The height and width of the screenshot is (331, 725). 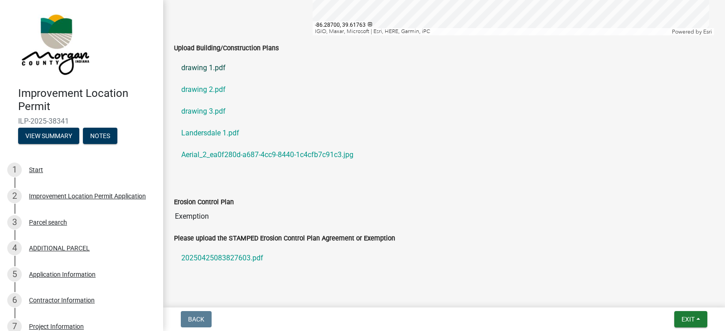 I want to click on div: Application Information, so click(x=62, y=275).